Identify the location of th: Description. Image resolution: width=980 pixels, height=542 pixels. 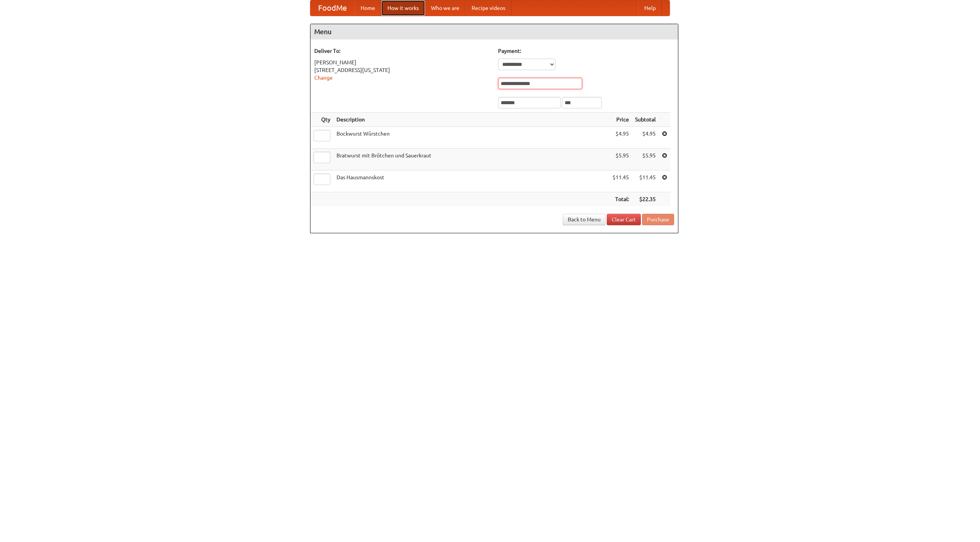
(472, 120).